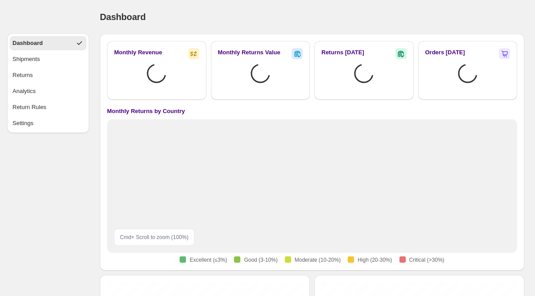  What do you see at coordinates (138, 53) in the screenshot?
I see `h2: Monthly Revenue` at bounding box center [138, 53].